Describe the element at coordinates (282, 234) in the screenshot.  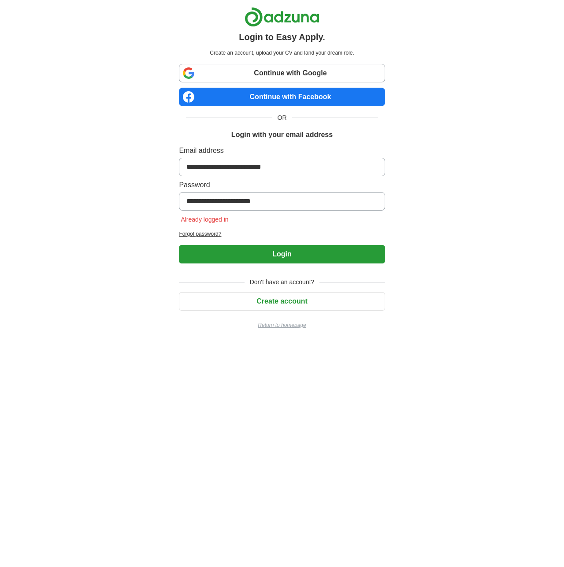
I see `h2: Forgot password?` at that location.